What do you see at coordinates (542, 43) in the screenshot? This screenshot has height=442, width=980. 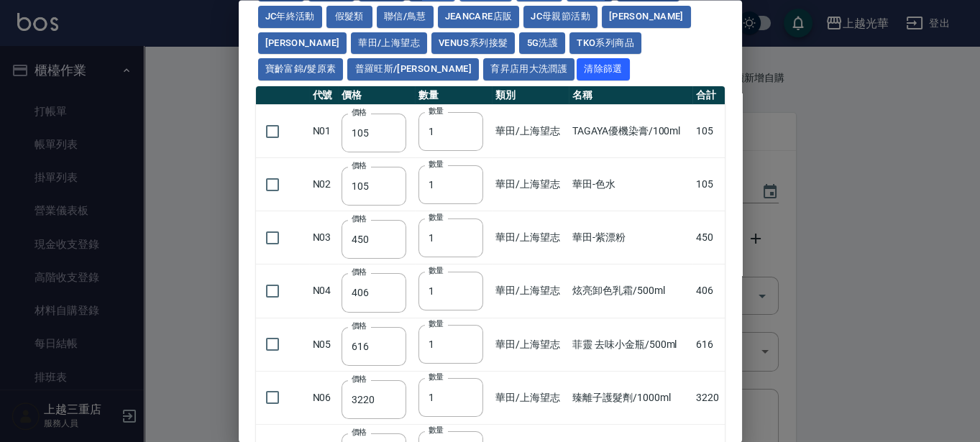 I see `button: 5G洗護` at bounding box center [542, 43].